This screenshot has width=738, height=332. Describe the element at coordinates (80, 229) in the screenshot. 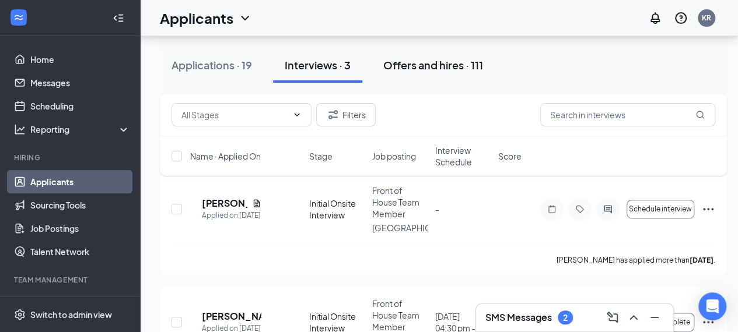

I see `a: Job Postings` at that location.